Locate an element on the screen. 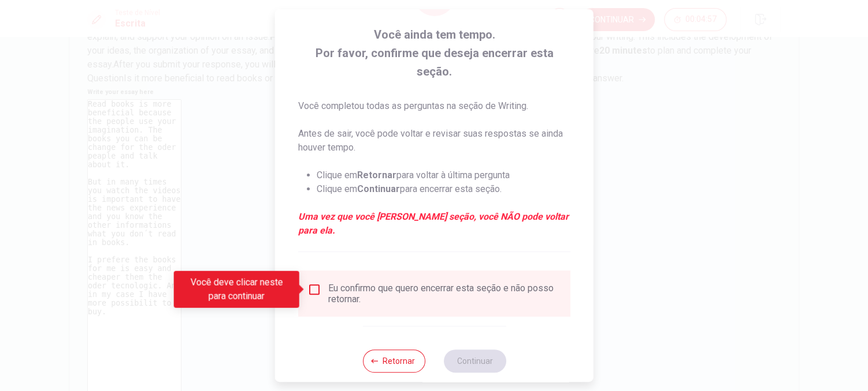  li: Clique em para encerrar esta seção. is located at coordinates (443, 189).